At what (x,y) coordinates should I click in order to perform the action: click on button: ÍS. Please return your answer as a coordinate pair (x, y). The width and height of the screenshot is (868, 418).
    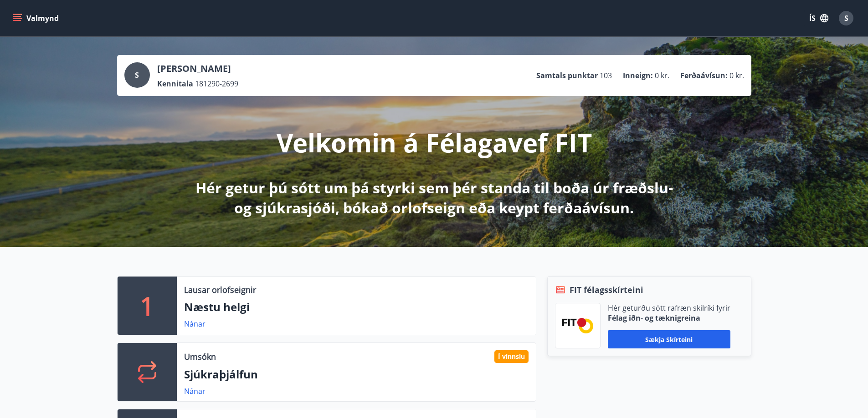
    Looking at the image, I should click on (819, 18).